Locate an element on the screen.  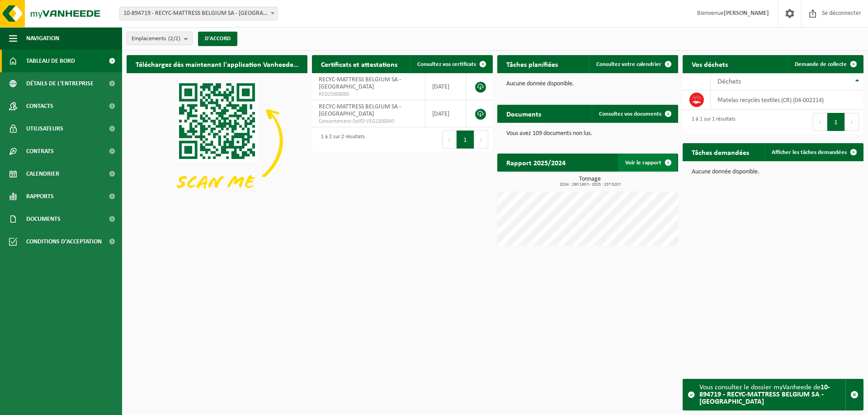
font: Consultez vos documents is located at coordinates (630, 114).